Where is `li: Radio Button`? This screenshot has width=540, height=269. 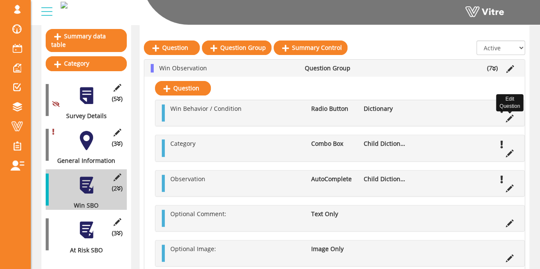
li: Radio Button is located at coordinates (333, 109).